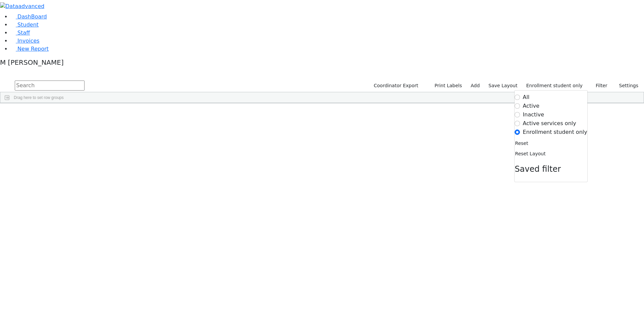  What do you see at coordinates (39, 97) in the screenshot?
I see `span: Drag here to set row groups` at bounding box center [39, 97].